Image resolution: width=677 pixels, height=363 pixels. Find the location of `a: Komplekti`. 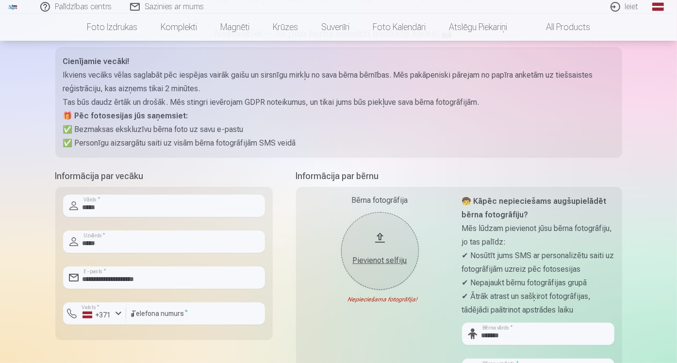

a: Komplekti is located at coordinates (179, 27).